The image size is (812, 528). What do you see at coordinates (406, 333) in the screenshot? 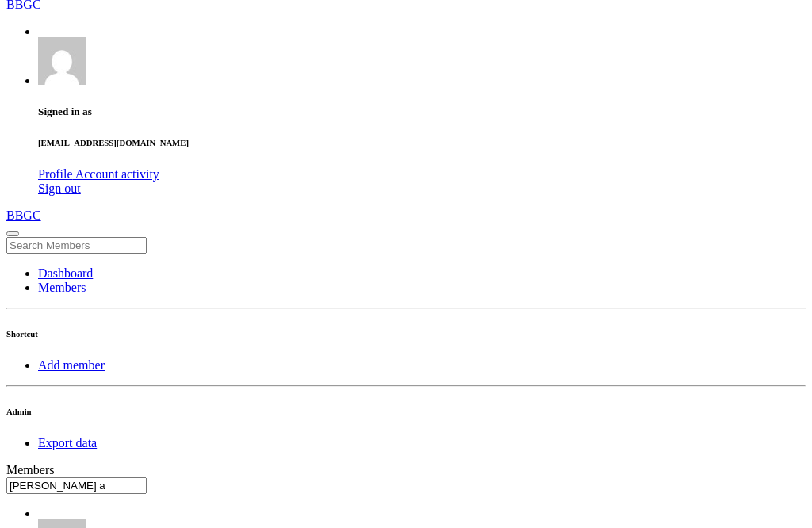
I see `h6: Shortcut` at bounding box center [406, 333].